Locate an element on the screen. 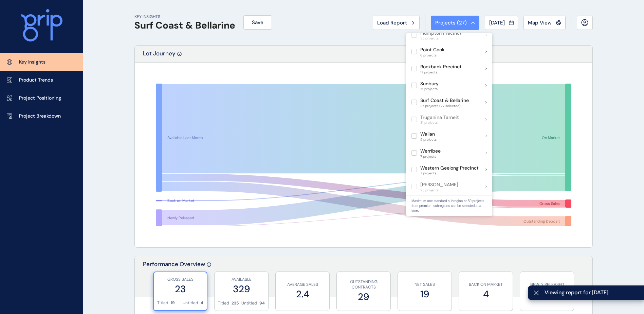  span: Projects ( 27 ) is located at coordinates (451, 23).